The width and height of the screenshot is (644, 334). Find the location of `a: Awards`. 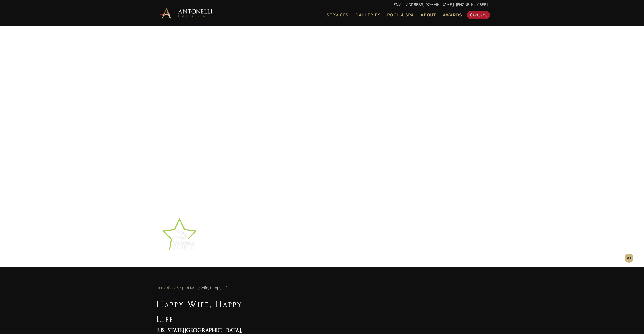

a: Awards is located at coordinates (452, 15).